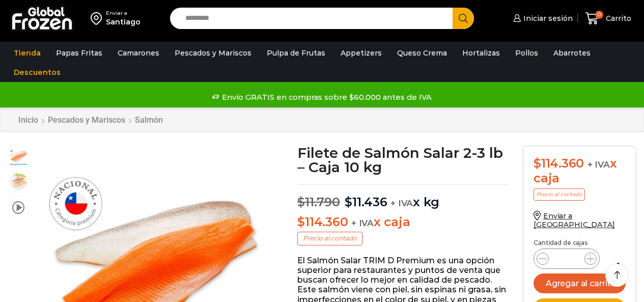 This screenshot has height=302, width=644. Describe the element at coordinates (481, 53) in the screenshot. I see `a: Hortalizas` at that location.